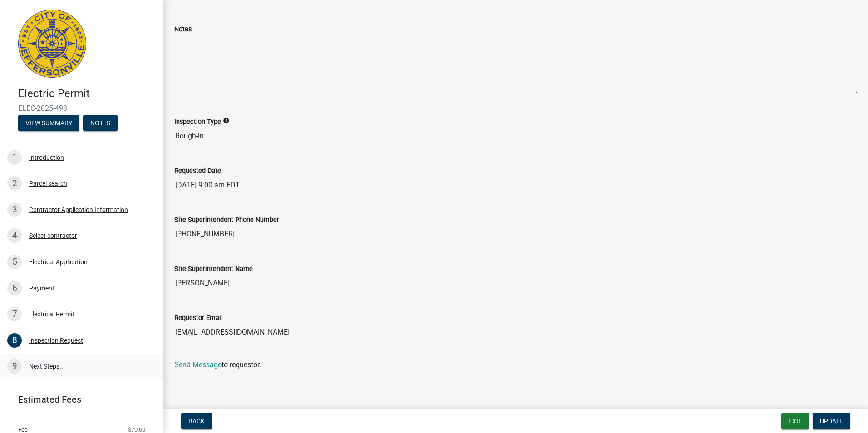  Describe the element at coordinates (52, 314) in the screenshot. I see `div: Electrical Permit` at that location.